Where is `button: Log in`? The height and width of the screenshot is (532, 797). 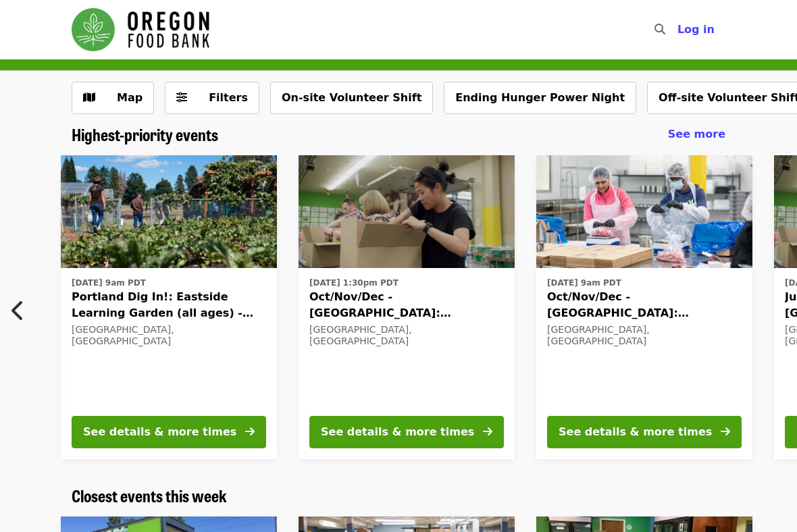 button: Log in is located at coordinates (695, 30).